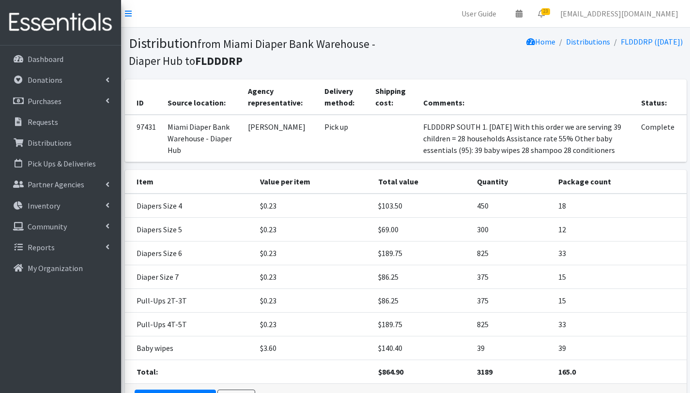  I want to click on th: Delivery method:, so click(344, 97).